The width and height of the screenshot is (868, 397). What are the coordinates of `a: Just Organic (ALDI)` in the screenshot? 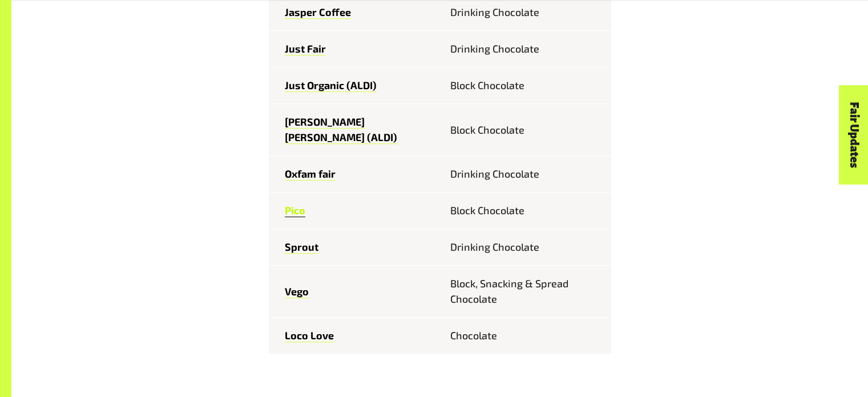 It's located at (331, 85).